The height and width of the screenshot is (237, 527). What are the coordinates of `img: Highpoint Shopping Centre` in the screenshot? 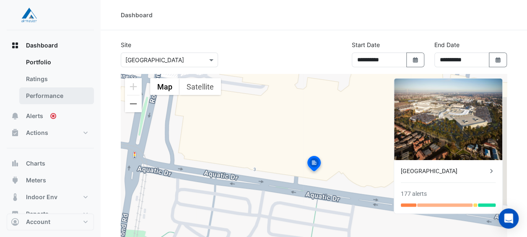 It's located at (449, 119).